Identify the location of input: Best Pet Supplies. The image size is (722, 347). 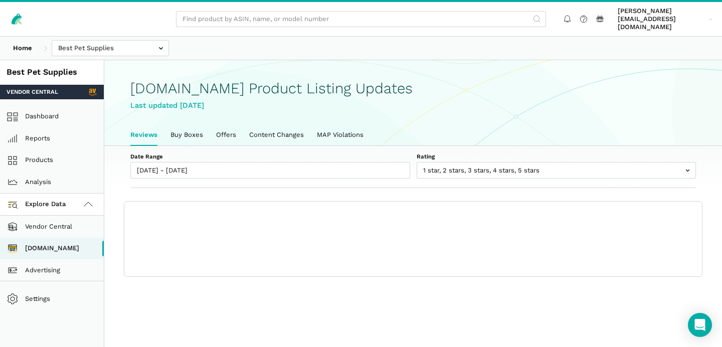
(110, 48).